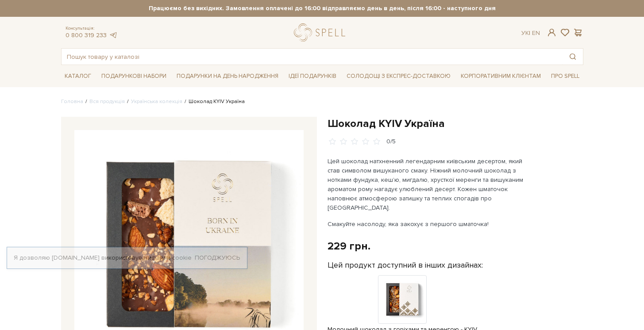 The image size is (644, 330). I want to click on a: Українська колекція, so click(157, 101).